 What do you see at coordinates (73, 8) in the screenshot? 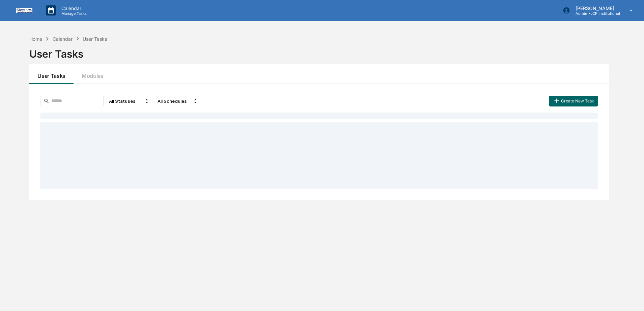
I see `p: Calendar` at bounding box center [73, 8].